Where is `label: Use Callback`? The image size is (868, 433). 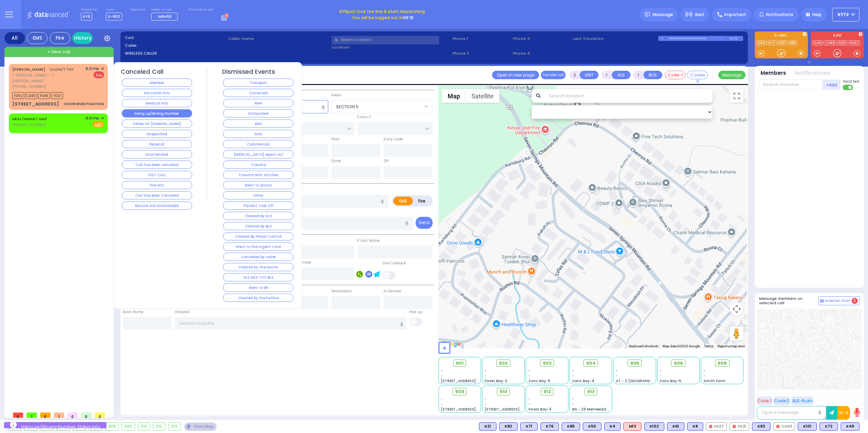
label: Use Callback is located at coordinates (394, 263).